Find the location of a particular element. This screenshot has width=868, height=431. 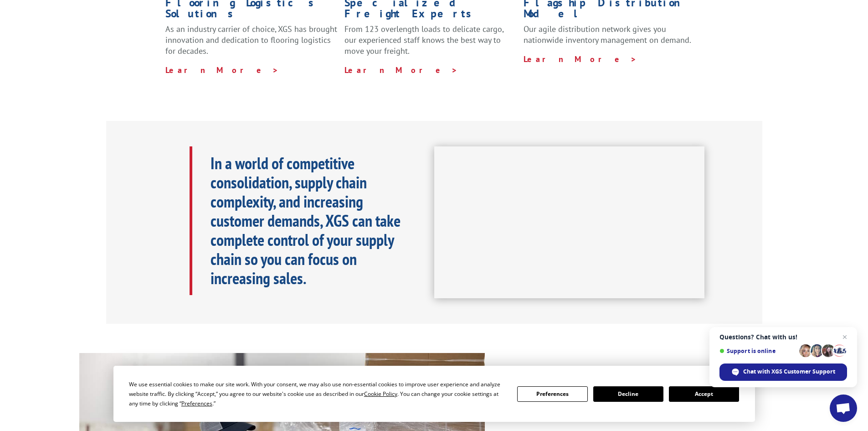

span: Cookie Policy is located at coordinates (380, 393).